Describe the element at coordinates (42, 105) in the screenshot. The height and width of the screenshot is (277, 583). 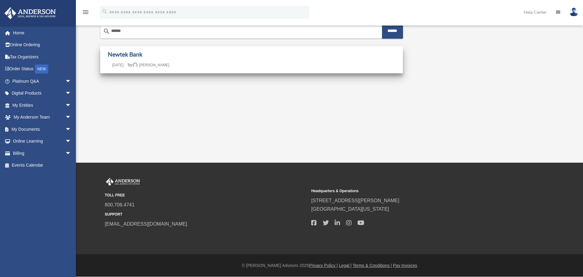
I see `a: My Entitiesarrow_drop_down` at that location.